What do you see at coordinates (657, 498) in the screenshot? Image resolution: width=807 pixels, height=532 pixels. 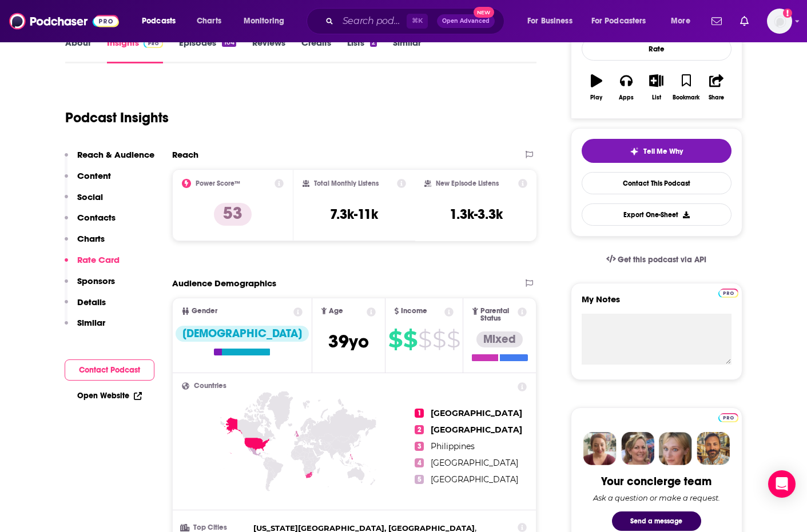 I see `div: Ask a question or make a request.` at bounding box center [657, 498].